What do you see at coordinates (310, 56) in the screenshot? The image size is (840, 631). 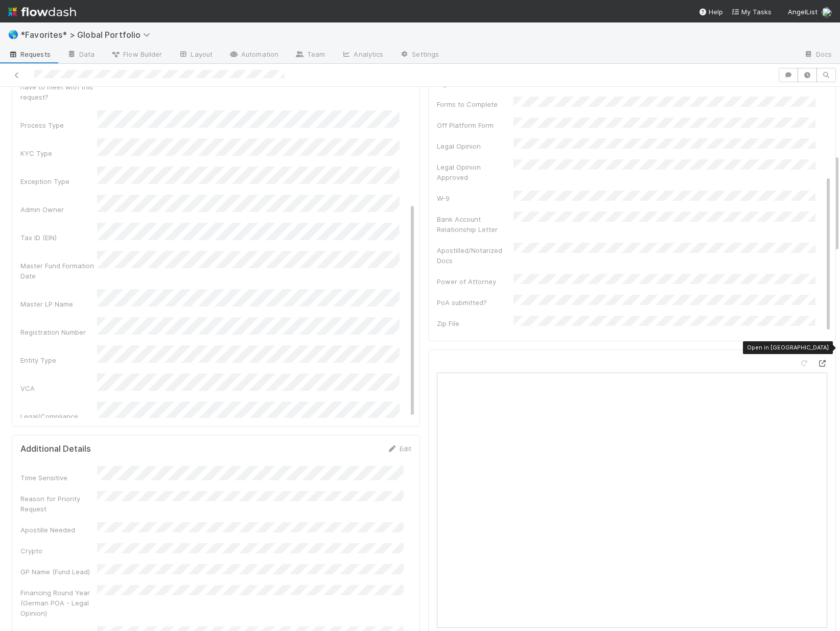 I see `a: Team` at bounding box center [310, 56].